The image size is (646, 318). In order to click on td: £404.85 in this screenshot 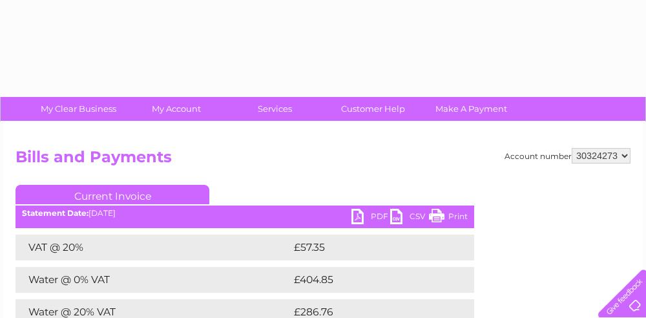, I will do `click(371, 280)`.